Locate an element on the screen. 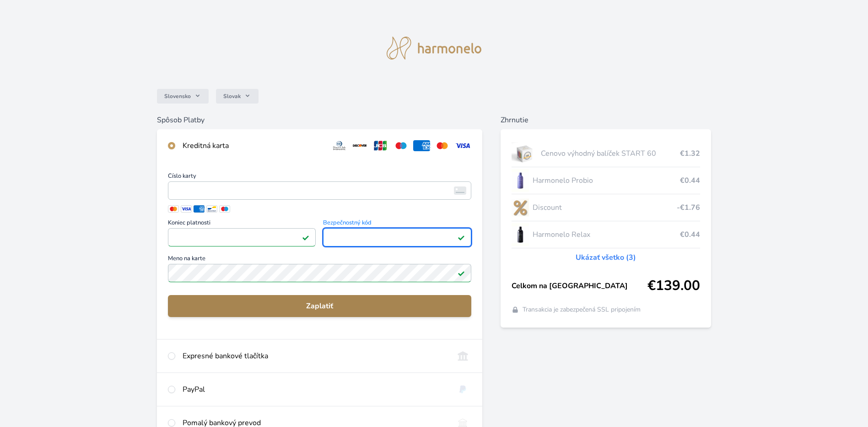  img: onlineBanking_SK.svg is located at coordinates (463, 356).